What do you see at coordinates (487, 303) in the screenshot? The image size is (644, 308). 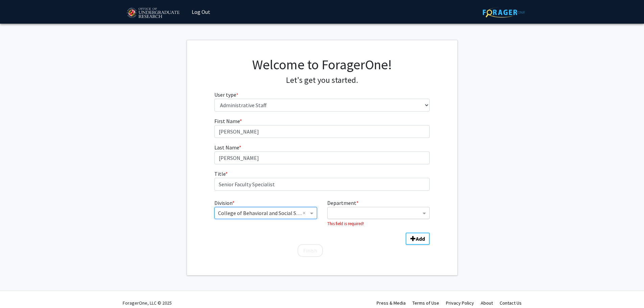 I see `a: About` at bounding box center [487, 303].